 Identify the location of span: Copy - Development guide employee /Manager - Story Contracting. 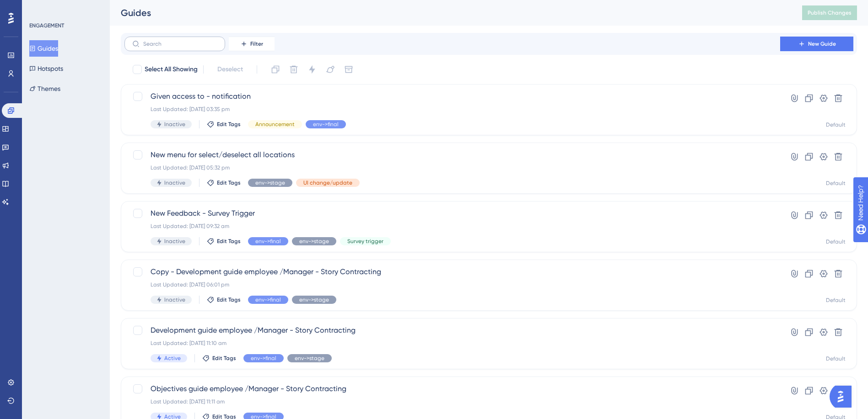
(452, 272).